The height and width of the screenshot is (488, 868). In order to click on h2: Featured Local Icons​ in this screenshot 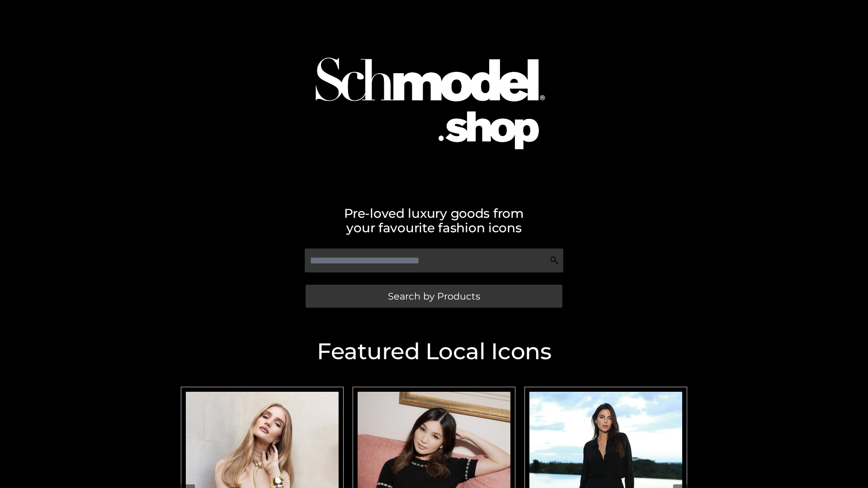, I will do `click(434, 351)`.